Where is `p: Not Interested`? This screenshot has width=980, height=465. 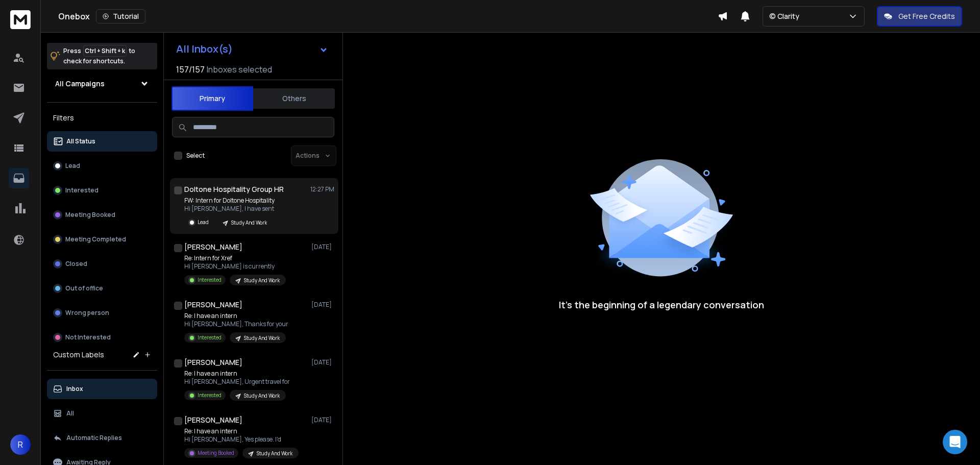
p: Not Interested is located at coordinates (88, 337).